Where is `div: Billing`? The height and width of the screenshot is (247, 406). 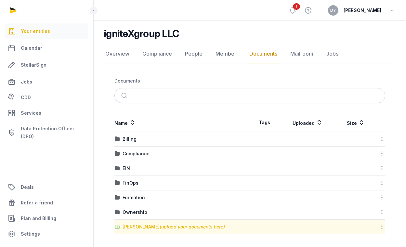 div: Billing is located at coordinates (129, 139).